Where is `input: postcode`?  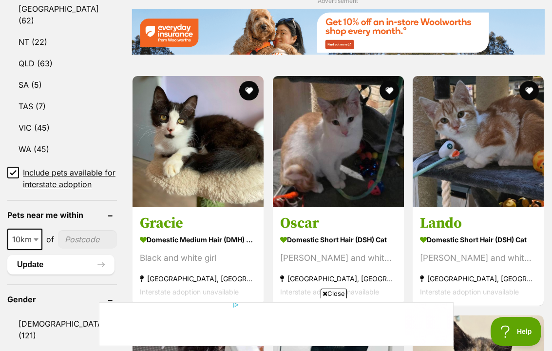 input: postcode is located at coordinates (87, 239).